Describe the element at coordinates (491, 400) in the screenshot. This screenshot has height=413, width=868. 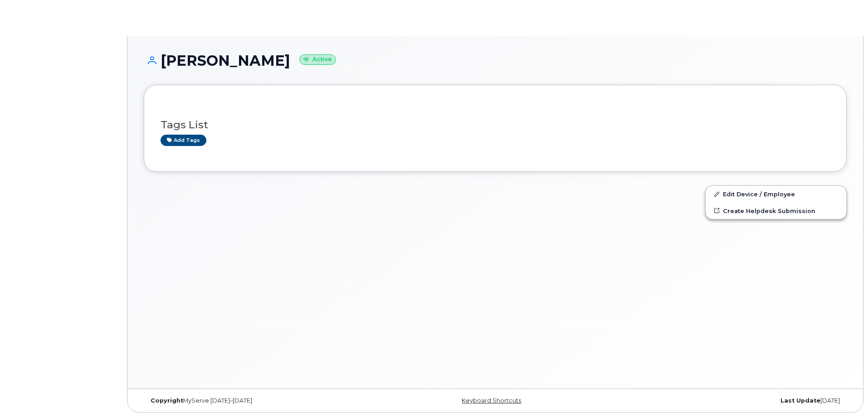
I see `a: Keyboard Shortcuts` at that location.